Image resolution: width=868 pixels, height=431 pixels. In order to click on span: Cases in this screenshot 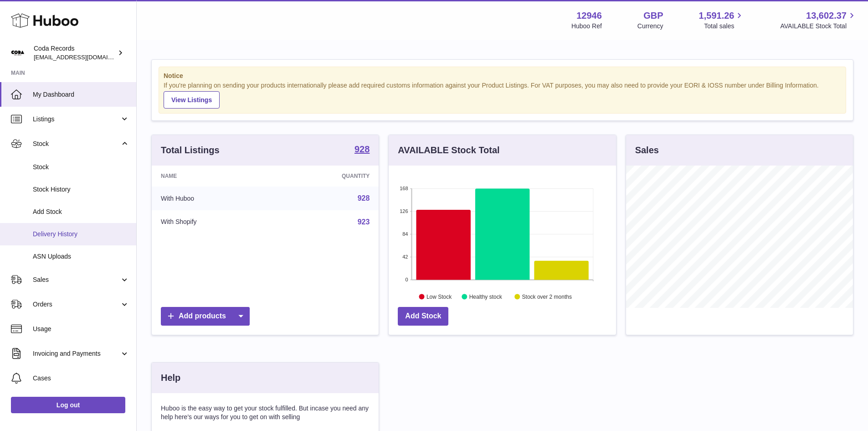, I will do `click(81, 378)`.